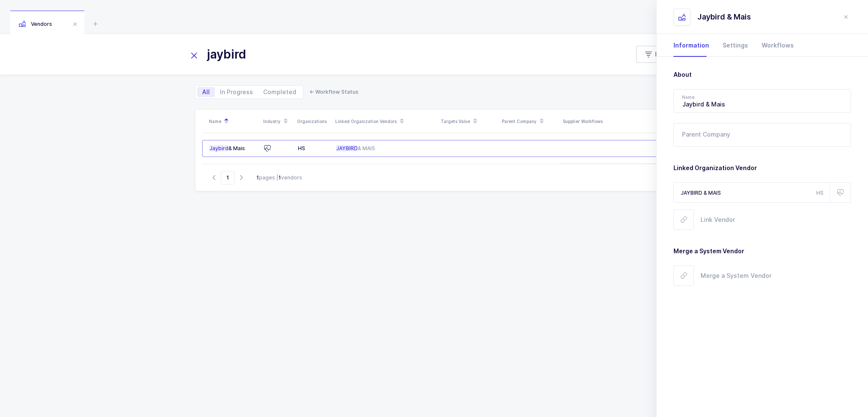  I want to click on span: All, so click(206, 92).